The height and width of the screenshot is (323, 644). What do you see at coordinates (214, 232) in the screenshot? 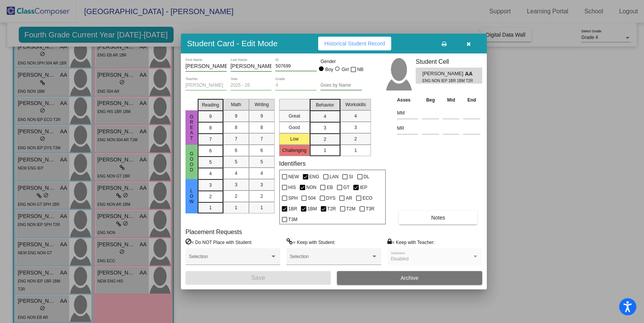
I see `label: Placement Requests` at bounding box center [214, 232].